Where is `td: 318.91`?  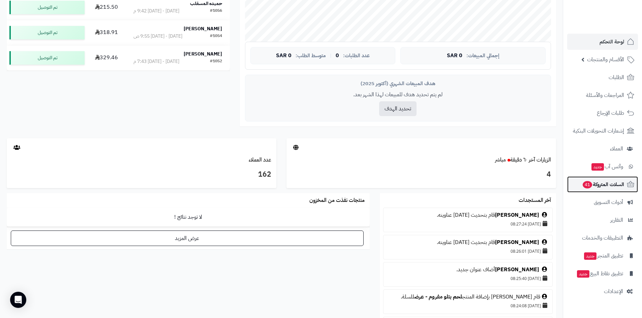 td: 318.91 is located at coordinates (106, 33).